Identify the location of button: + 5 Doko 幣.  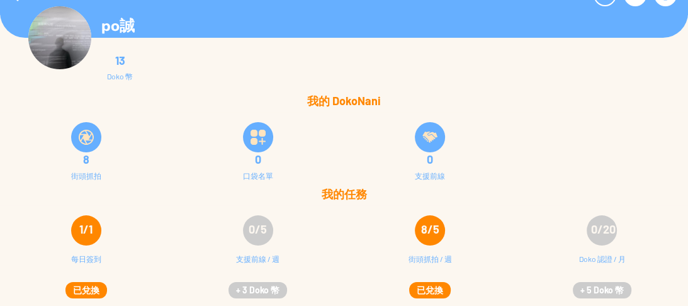
(601, 290).